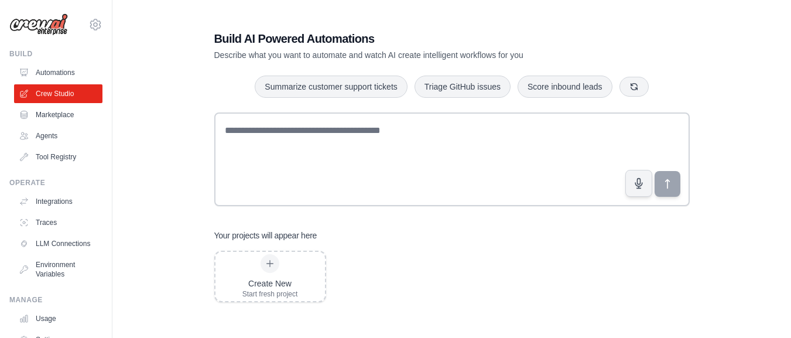  I want to click on a: Automations, so click(58, 73).